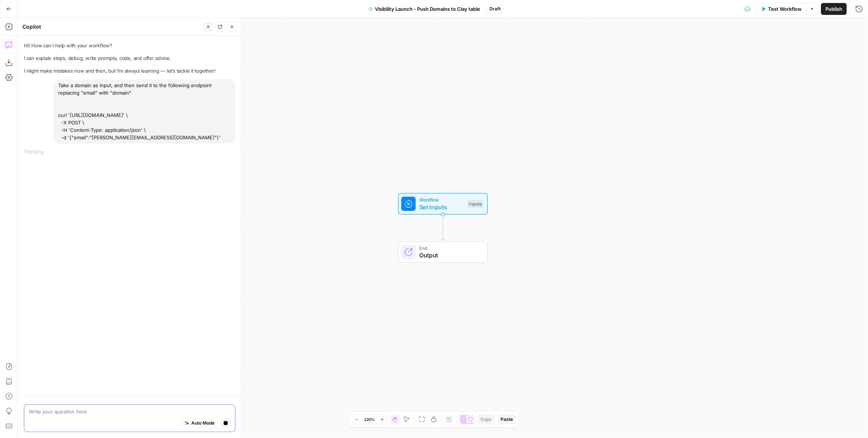 The image size is (868, 438). I want to click on button: Visibility Launch - Push Domains to Clay table, so click(424, 9).